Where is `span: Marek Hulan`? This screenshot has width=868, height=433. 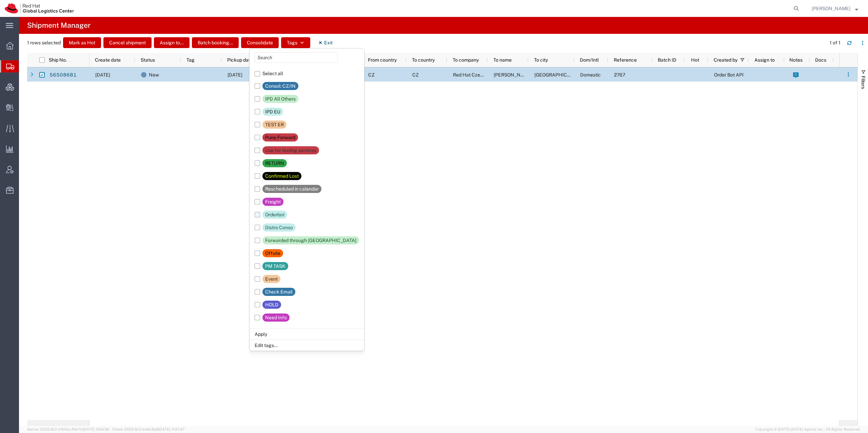 span: Marek Hulan is located at coordinates (513, 75).